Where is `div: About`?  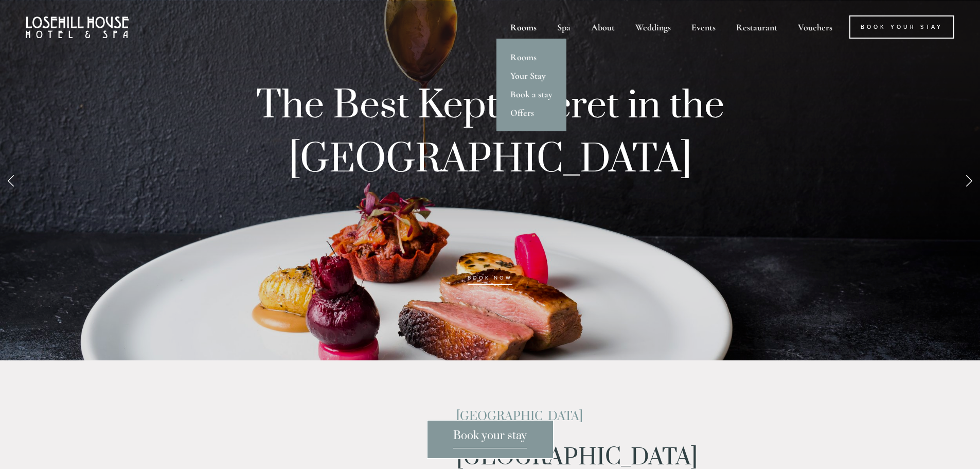 div: About is located at coordinates (603, 27).